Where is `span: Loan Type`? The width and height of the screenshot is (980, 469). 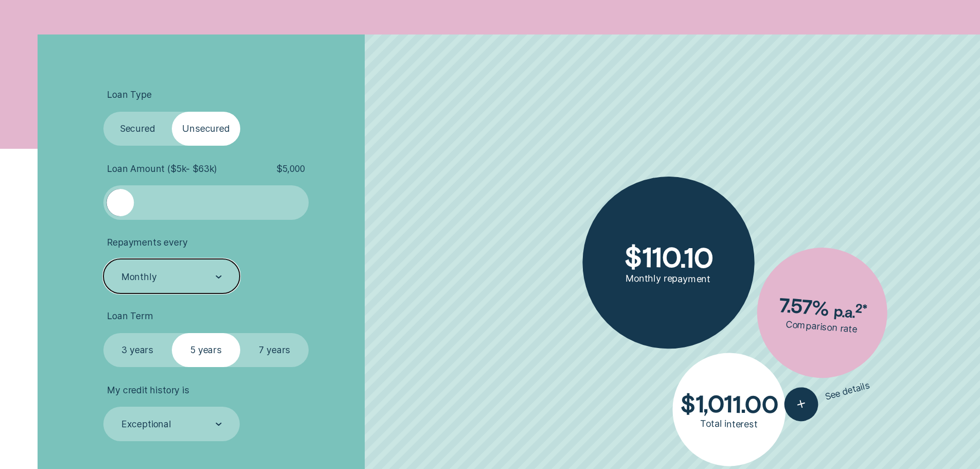
span: Loan Type is located at coordinates (129, 95).